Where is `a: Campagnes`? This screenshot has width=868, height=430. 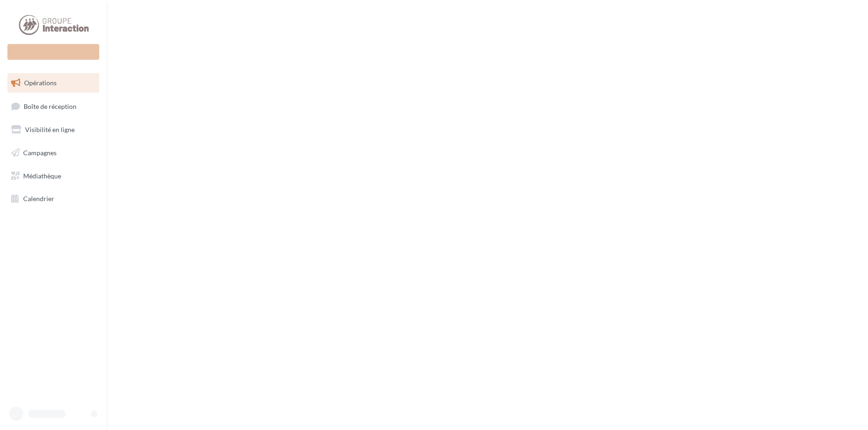
a: Campagnes is located at coordinates (54, 153).